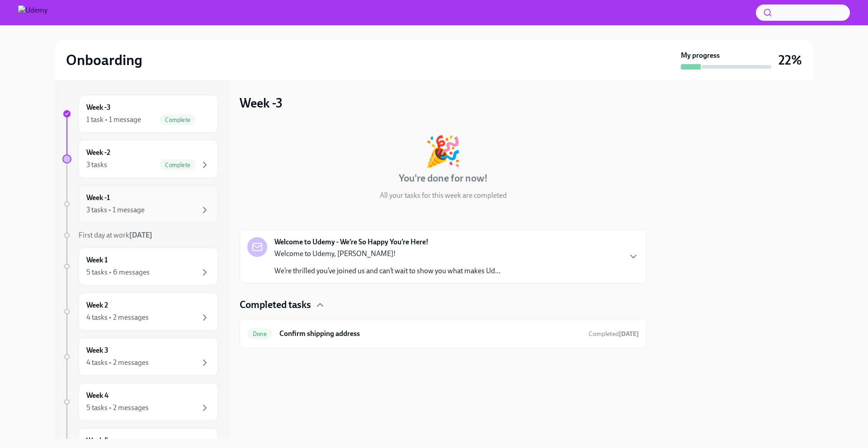 The image size is (868, 448). Describe the element at coordinates (275, 305) in the screenshot. I see `h4: Completed tasks` at that location.